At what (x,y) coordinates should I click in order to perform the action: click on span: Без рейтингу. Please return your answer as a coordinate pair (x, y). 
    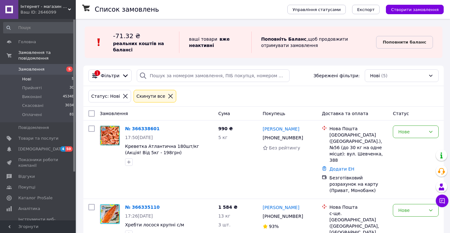
    Looking at the image, I should click on (285, 148).